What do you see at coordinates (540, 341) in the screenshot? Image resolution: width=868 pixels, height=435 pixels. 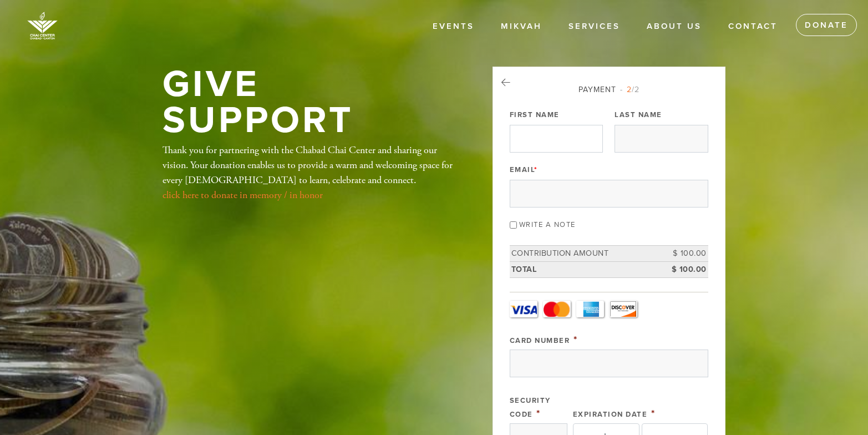 I see `label: Card Number` at bounding box center [540, 341].